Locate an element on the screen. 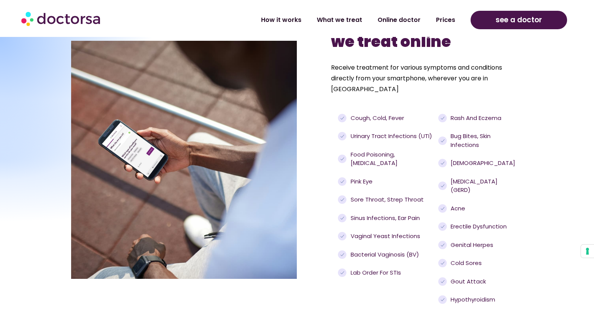 This screenshot has height=335, width=594. span: Cold sores is located at coordinates (465, 263).